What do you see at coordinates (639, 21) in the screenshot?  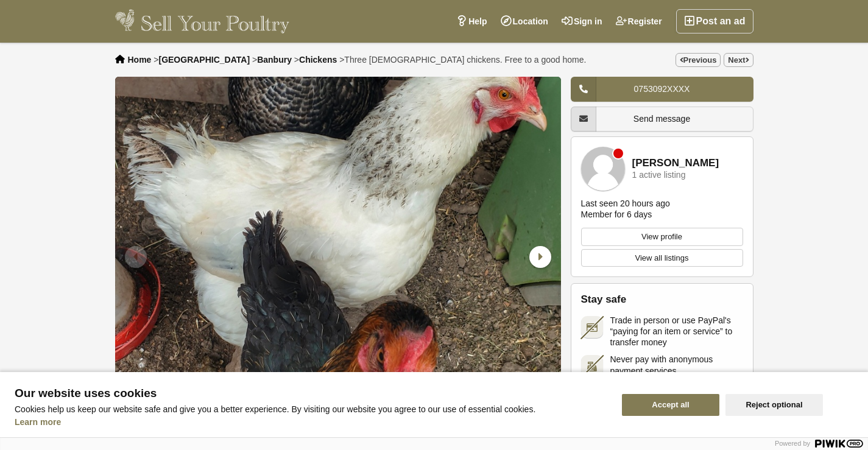 I see `a: Register` at bounding box center [639, 21].